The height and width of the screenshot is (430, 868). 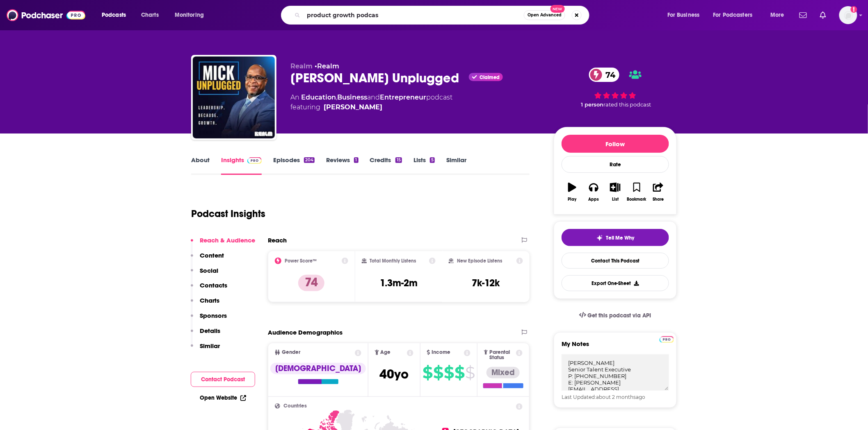 I want to click on div: 74 1 personrated this podcast, so click(x=615, y=88).